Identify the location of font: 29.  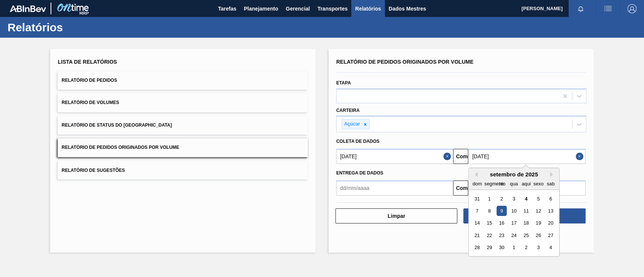
(489, 248).